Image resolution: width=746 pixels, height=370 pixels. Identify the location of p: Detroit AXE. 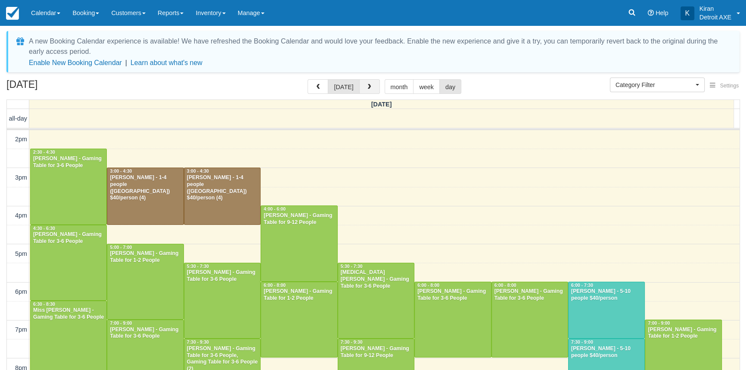
(715, 17).